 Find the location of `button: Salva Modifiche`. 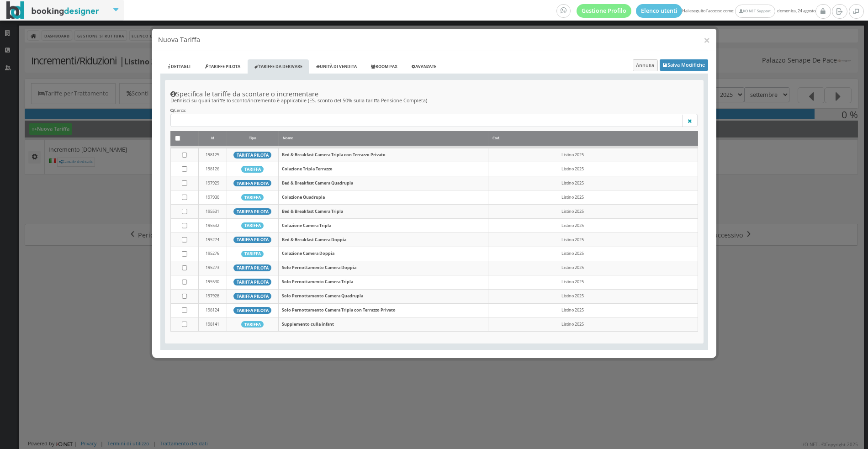

button: Salva Modifiche is located at coordinates (684, 65).